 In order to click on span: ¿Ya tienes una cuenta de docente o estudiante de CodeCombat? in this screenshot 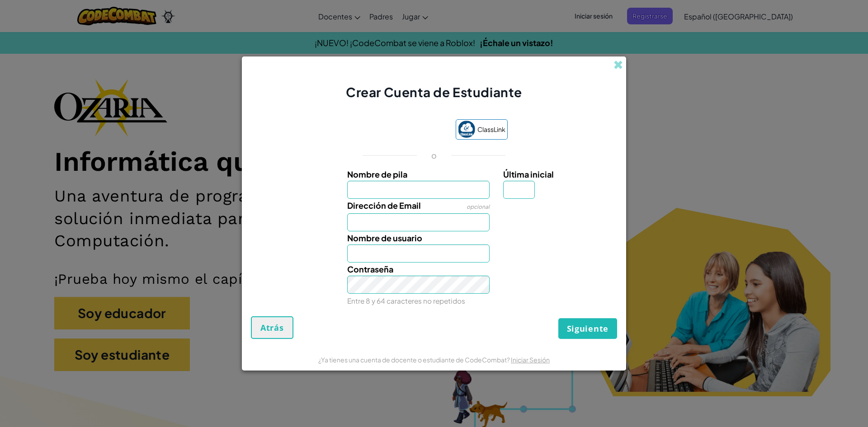, I will do `click(415, 360)`.